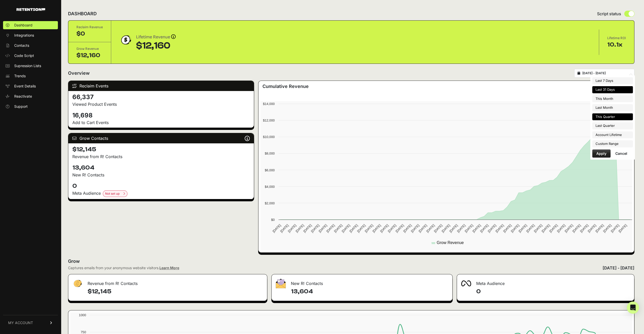  I want to click on div: Captures emails from your anonymous website visitors., so click(123, 268).